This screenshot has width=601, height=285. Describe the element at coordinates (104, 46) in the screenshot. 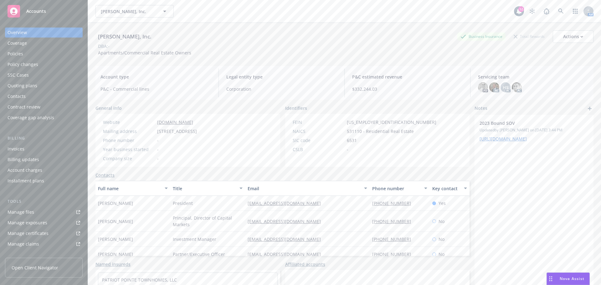

I see `div: DBA: -` at that location.